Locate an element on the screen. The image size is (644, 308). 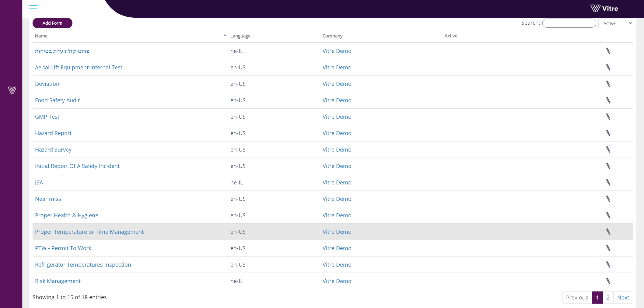
a: Add Form is located at coordinates (52, 23).